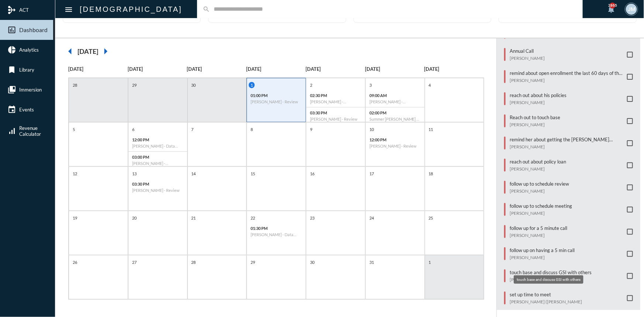  Describe the element at coordinates (157, 157) in the screenshot. I see `p: 03:00 PM` at that location.